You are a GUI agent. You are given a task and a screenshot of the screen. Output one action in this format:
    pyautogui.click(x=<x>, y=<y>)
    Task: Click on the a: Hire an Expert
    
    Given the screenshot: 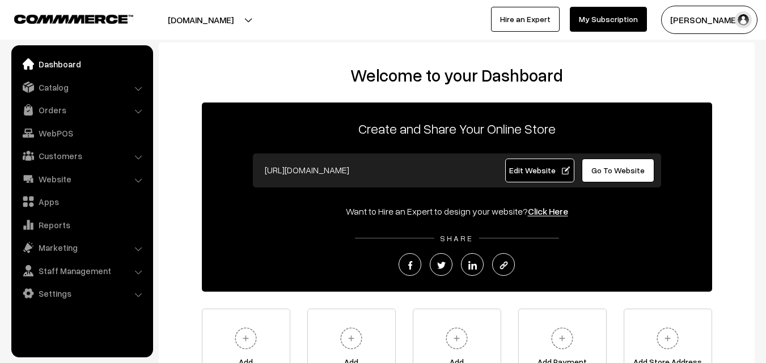 What is the action you would take?
    pyautogui.click(x=525, y=19)
    